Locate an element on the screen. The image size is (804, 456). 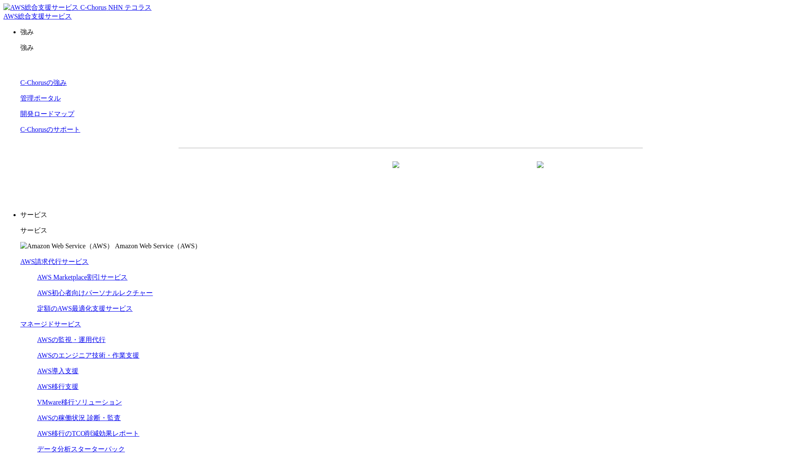
a: AWS Marketplace割引サービス is located at coordinates (82, 277).